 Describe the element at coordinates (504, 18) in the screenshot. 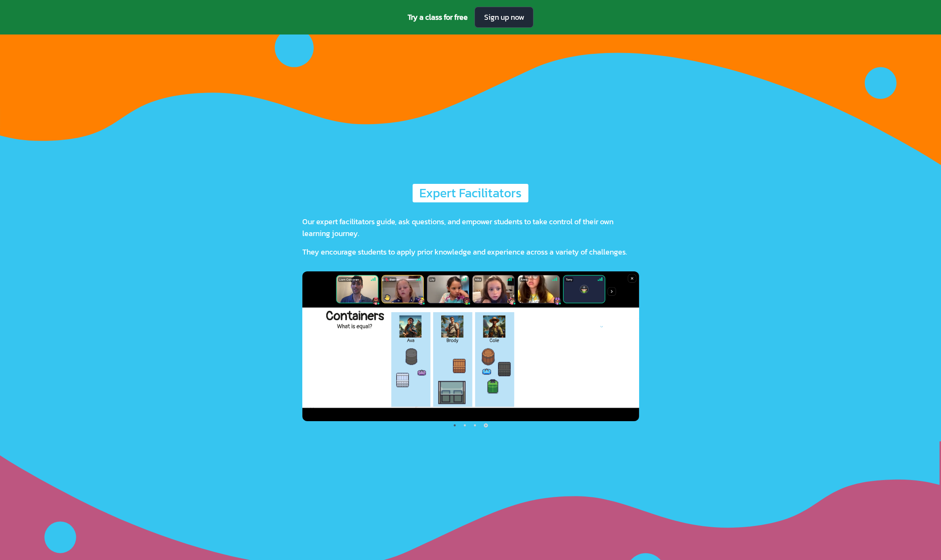

I see `a: Sign up now` at that location.